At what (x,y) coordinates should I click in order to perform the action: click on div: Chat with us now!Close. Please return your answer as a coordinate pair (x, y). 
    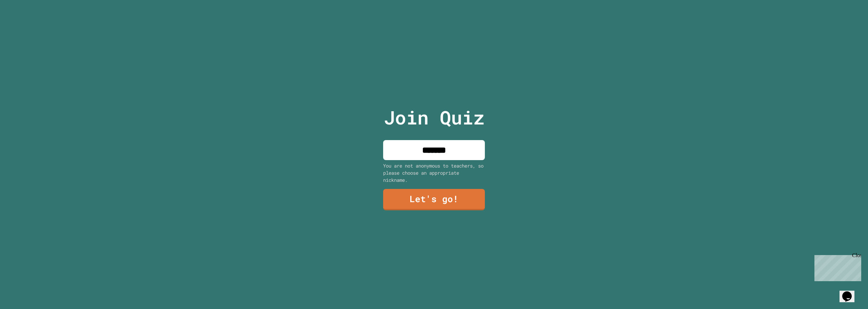
    Looking at the image, I should click on (25, 23).